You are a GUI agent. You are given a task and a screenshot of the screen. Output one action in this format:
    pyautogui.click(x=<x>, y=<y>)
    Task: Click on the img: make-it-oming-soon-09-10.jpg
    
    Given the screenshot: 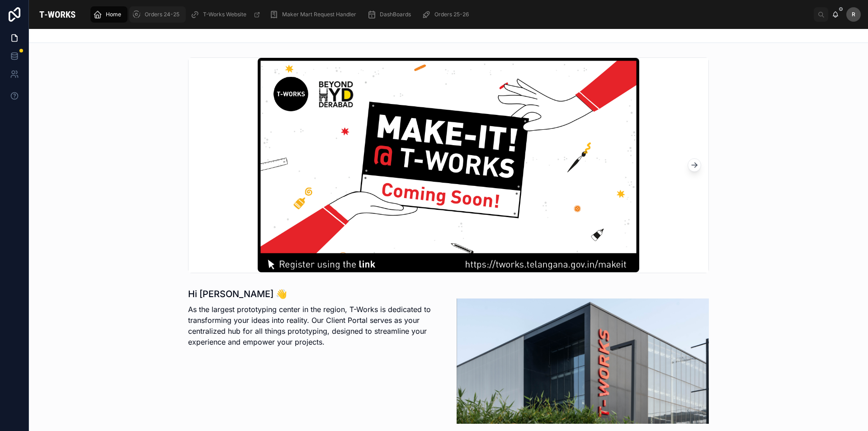 What is the action you would take?
    pyautogui.click(x=448, y=165)
    